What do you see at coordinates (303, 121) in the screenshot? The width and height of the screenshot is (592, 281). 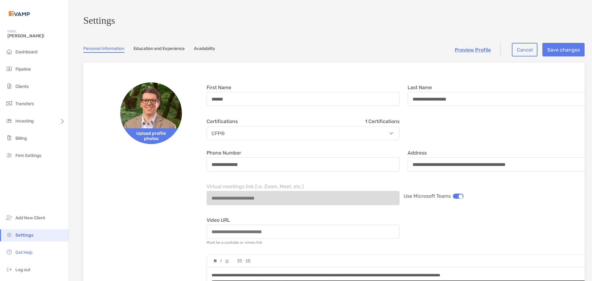 I see `div: Certifications` at bounding box center [303, 121].